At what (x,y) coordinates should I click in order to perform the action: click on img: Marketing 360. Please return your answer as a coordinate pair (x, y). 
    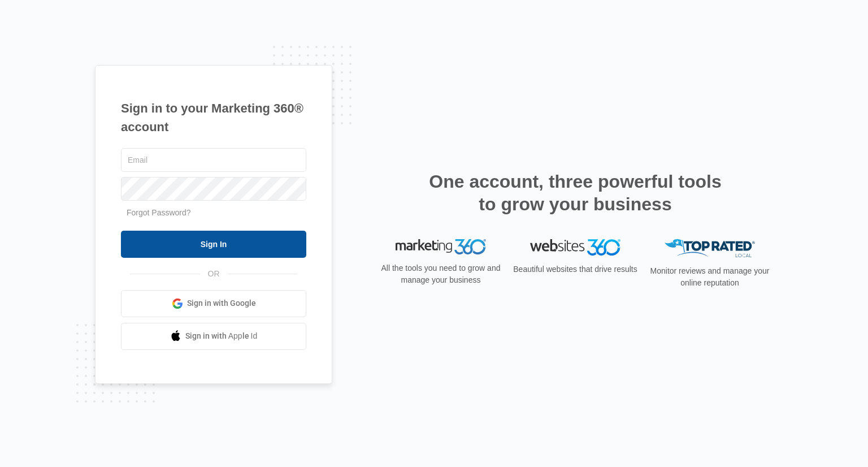
    Looking at the image, I should click on (441, 247).